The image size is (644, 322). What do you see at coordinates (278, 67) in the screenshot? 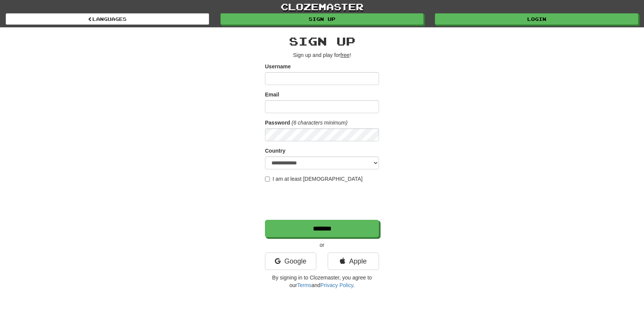
I see `label: Username` at bounding box center [278, 67].